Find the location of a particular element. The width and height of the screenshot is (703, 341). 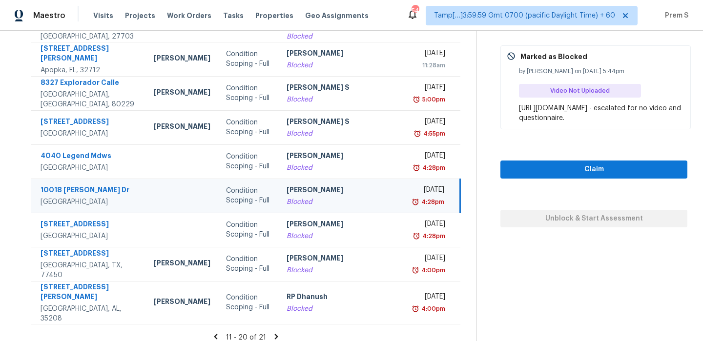

span: Video Not Uploaded is located at coordinates (582, 91).